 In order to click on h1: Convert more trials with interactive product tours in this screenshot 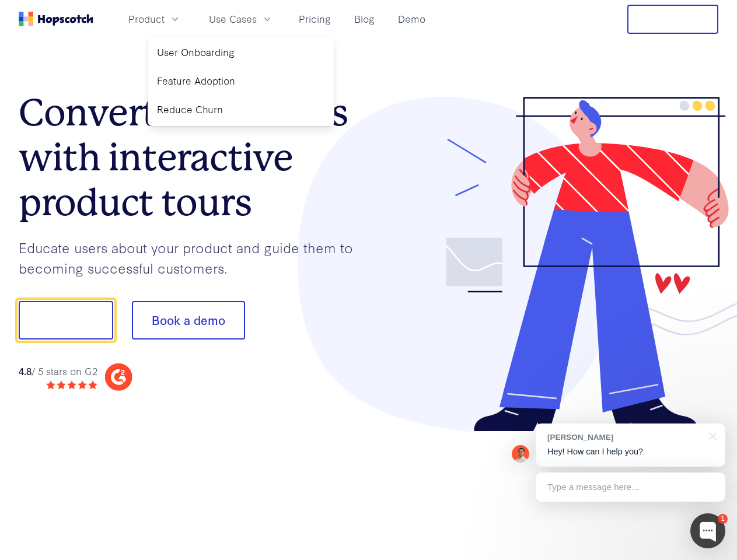, I will do `click(194, 158)`.